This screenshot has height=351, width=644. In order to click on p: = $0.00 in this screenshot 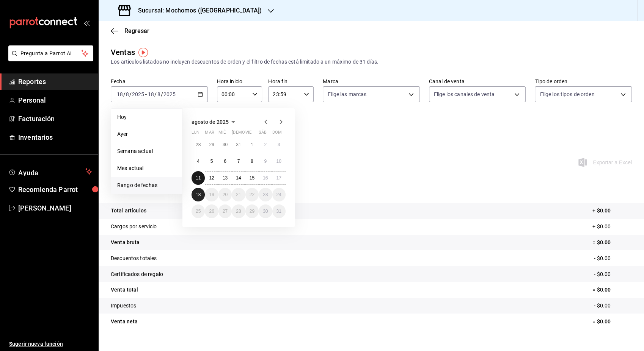, I will do `click(612, 242)`.